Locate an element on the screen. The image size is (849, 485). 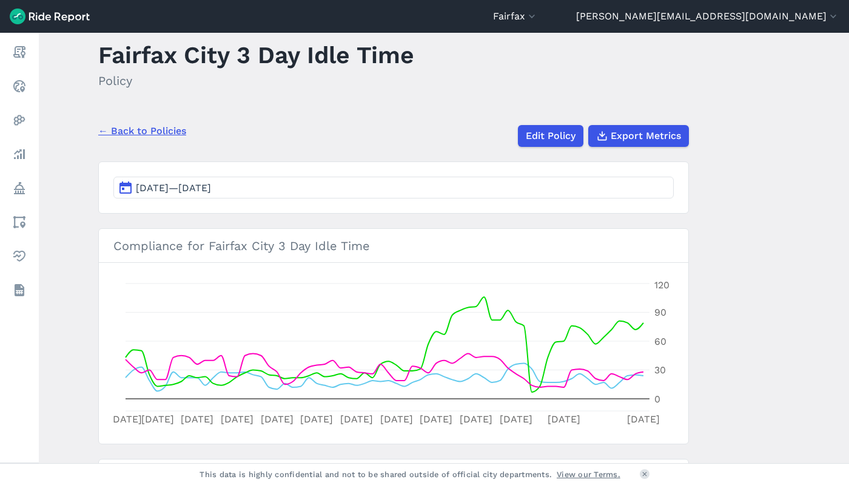
button: Export Metrics is located at coordinates (639, 136).